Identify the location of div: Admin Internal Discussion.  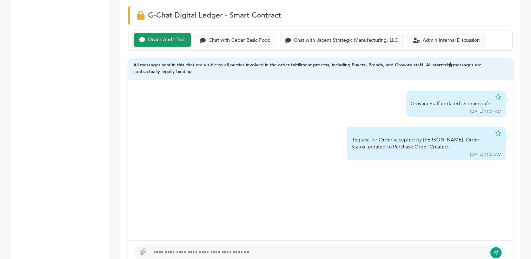
(451, 40).